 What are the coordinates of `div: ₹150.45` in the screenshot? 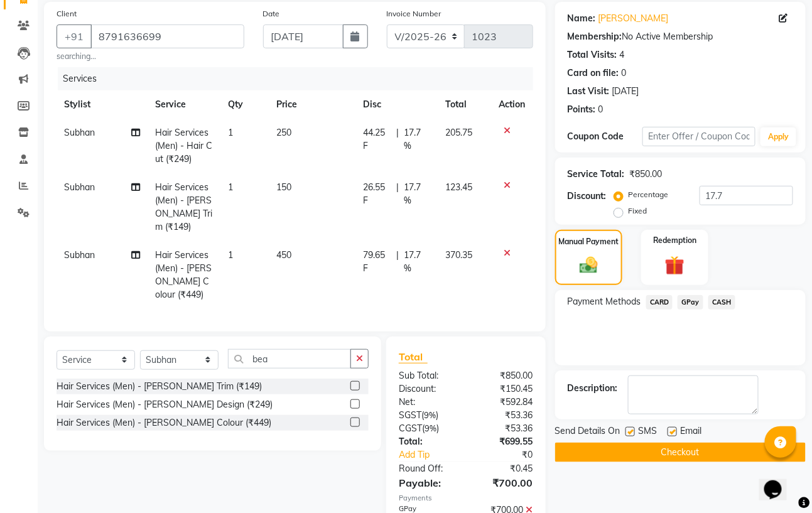 It's located at (504, 389).